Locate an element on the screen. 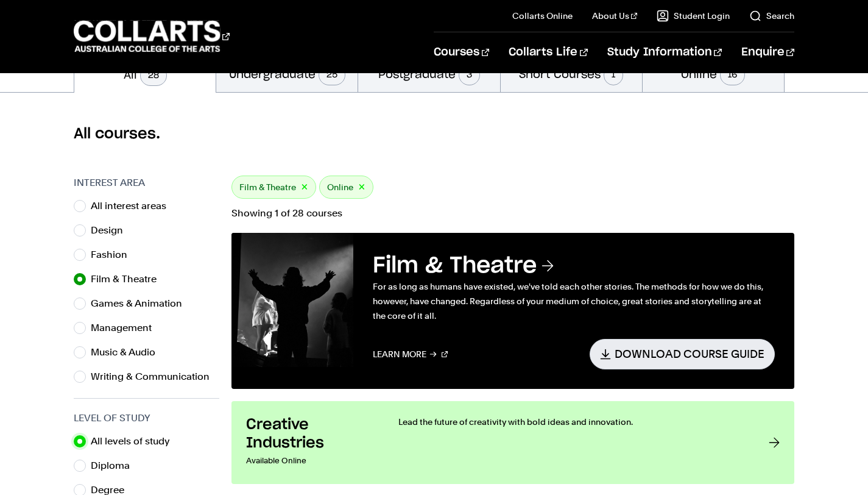  label: Diploma is located at coordinates (115, 466).